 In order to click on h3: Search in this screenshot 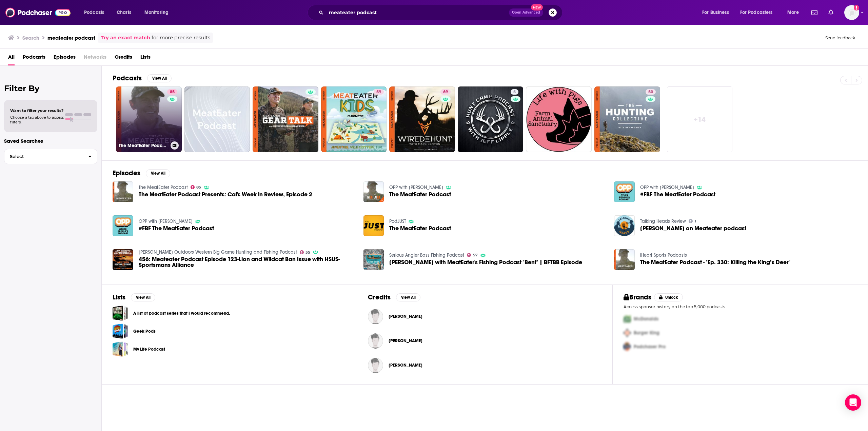, I will do `click(31, 37)`.